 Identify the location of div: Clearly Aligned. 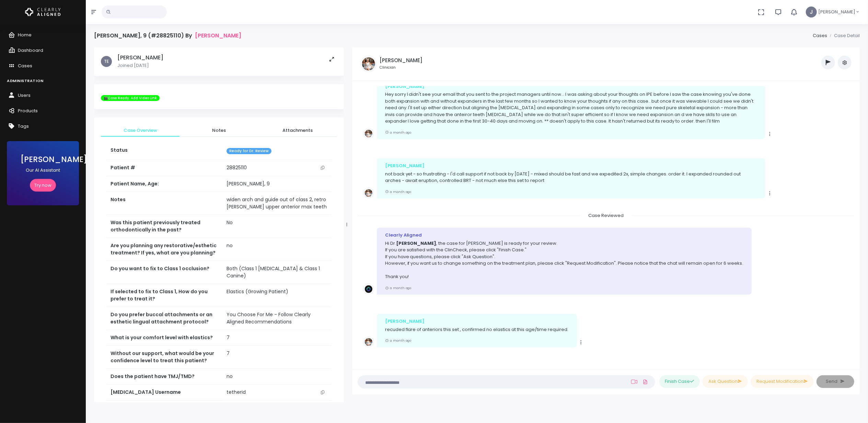
(564, 235).